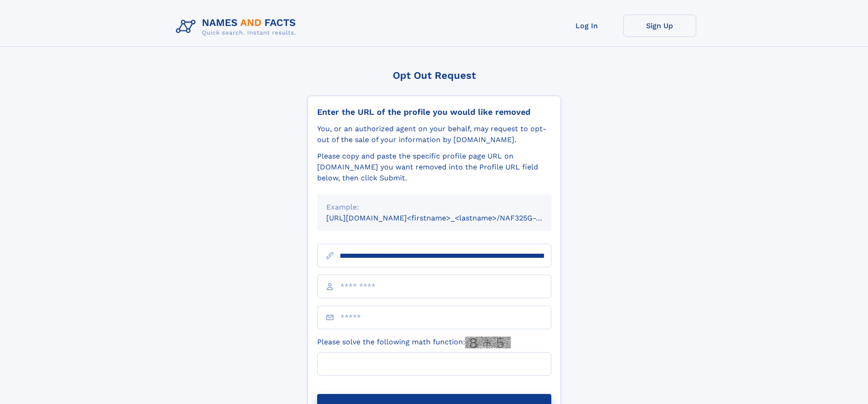 This screenshot has height=404, width=868. I want to click on div: Example:, so click(434, 207).